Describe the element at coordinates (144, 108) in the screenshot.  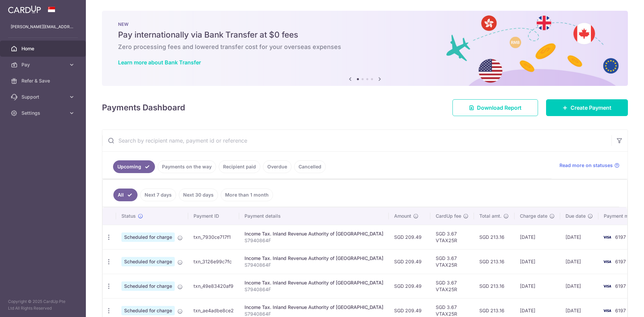
I see `h4: Payments Dashboard` at that location.